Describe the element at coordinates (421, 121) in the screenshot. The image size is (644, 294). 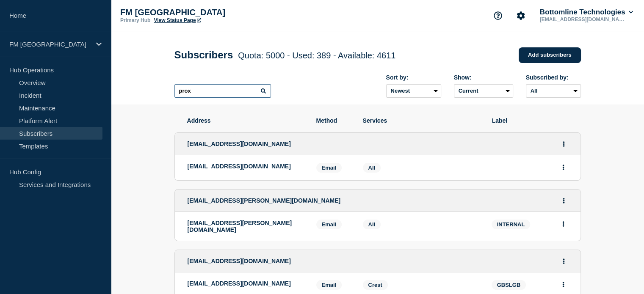
I see `span: Services` at that location.